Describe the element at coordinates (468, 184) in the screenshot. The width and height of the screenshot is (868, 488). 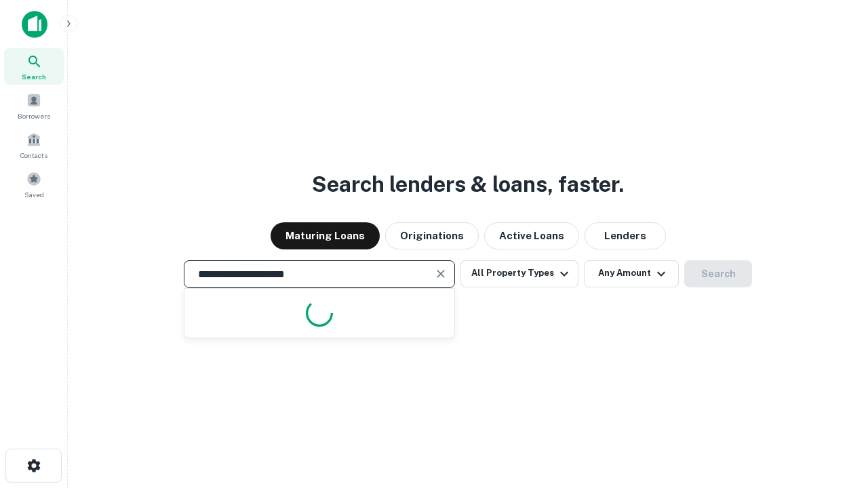
I see `h3: Search lenders & loans, faster.` at that location.